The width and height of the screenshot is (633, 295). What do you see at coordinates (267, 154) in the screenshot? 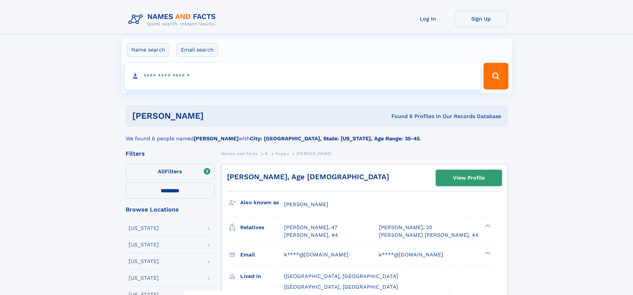
I see `span: K` at bounding box center [267, 154].